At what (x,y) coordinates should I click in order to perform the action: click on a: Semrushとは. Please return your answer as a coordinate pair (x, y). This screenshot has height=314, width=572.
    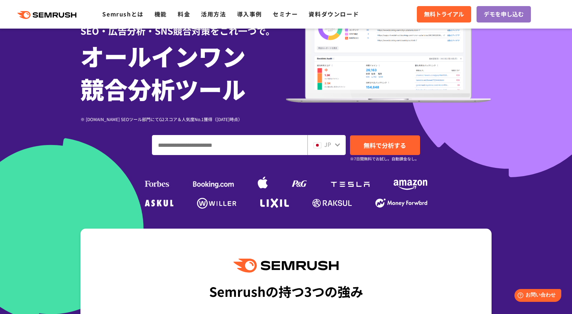
    Looking at the image, I should click on (123, 14).